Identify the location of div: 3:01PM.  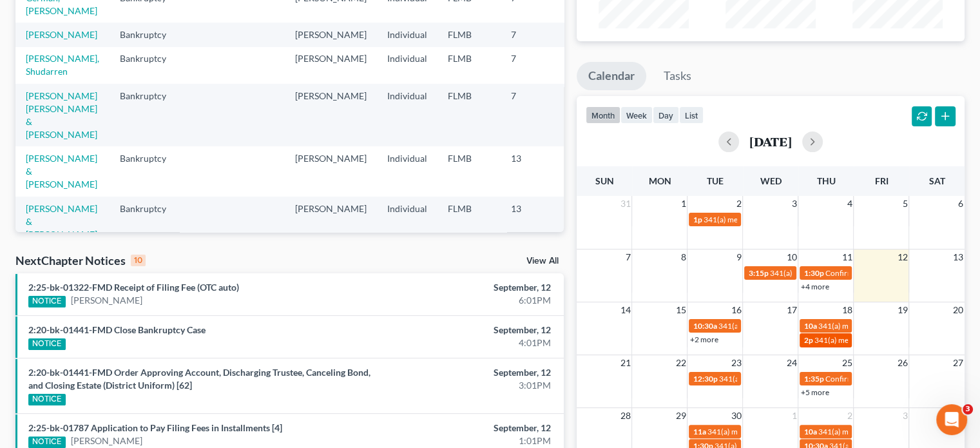
(468, 385).